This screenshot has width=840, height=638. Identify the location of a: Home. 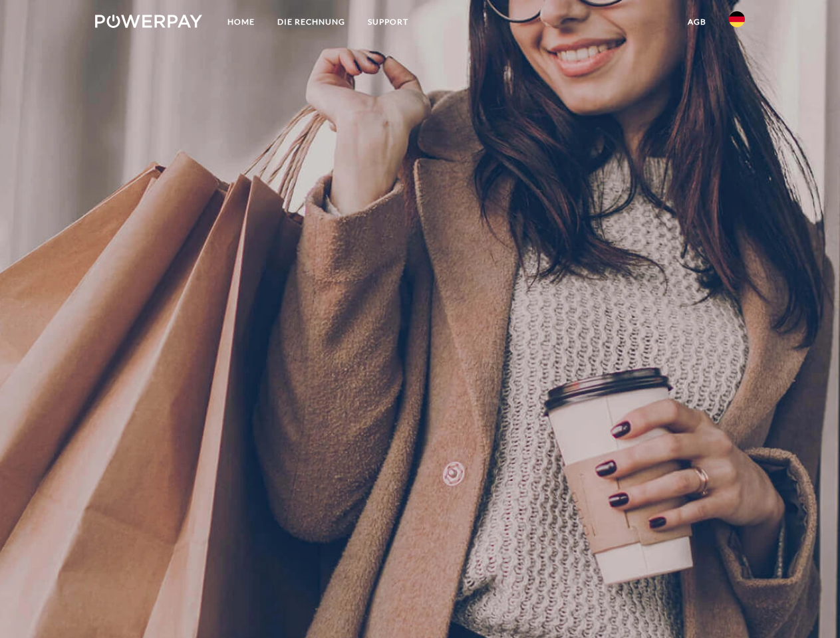
(241, 22).